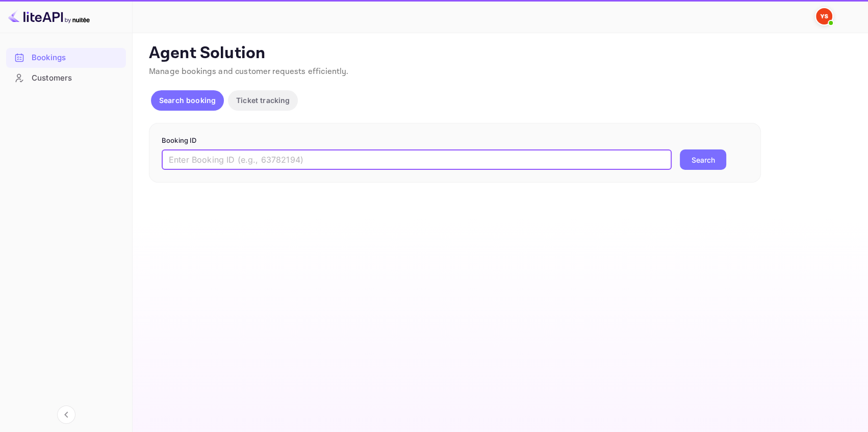 This screenshot has height=432, width=868. I want to click on p: Agent Solution, so click(499, 54).